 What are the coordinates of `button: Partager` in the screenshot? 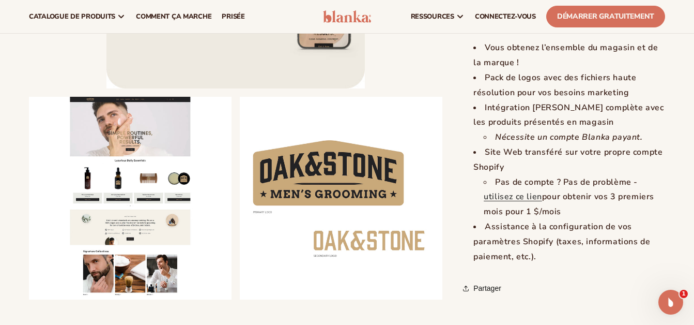 It's located at (484, 288).